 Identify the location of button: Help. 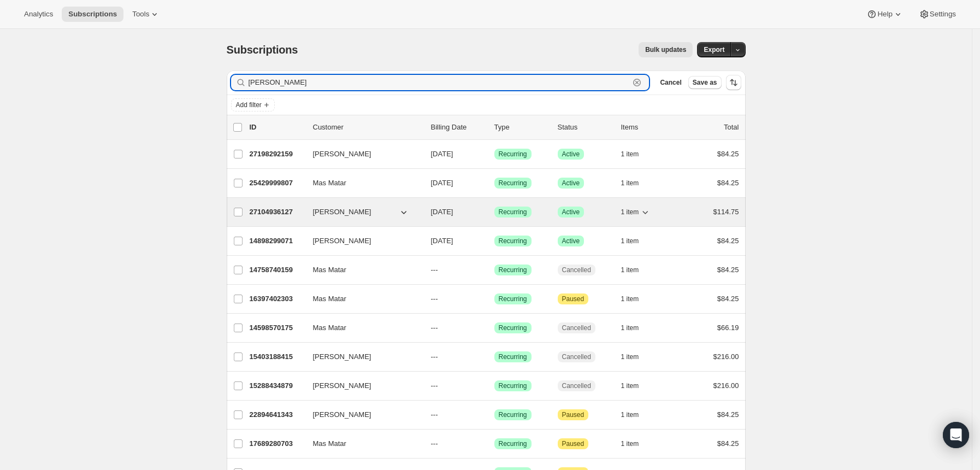
(884, 15).